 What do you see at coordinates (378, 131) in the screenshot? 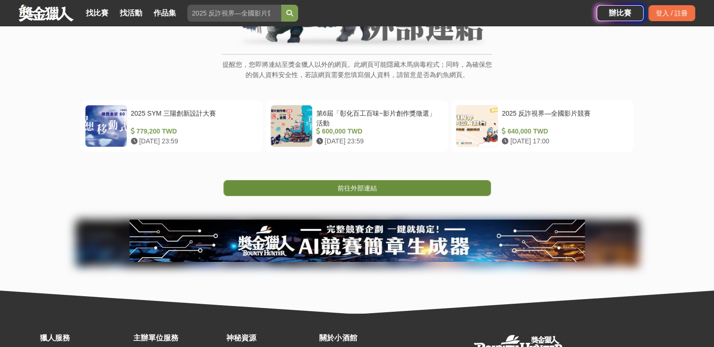
I see `div: 600,000 TWD` at bounding box center [378, 131].